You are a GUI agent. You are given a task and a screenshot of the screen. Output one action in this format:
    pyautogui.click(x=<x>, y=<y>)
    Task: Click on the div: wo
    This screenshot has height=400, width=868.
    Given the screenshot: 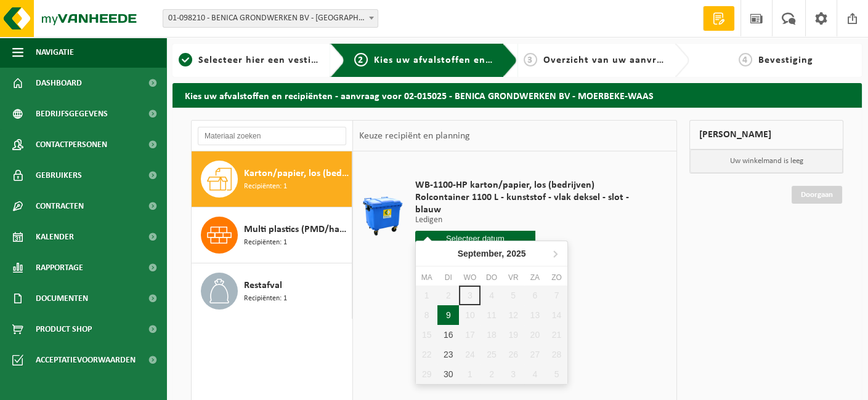 What is the action you would take?
    pyautogui.click(x=469, y=278)
    